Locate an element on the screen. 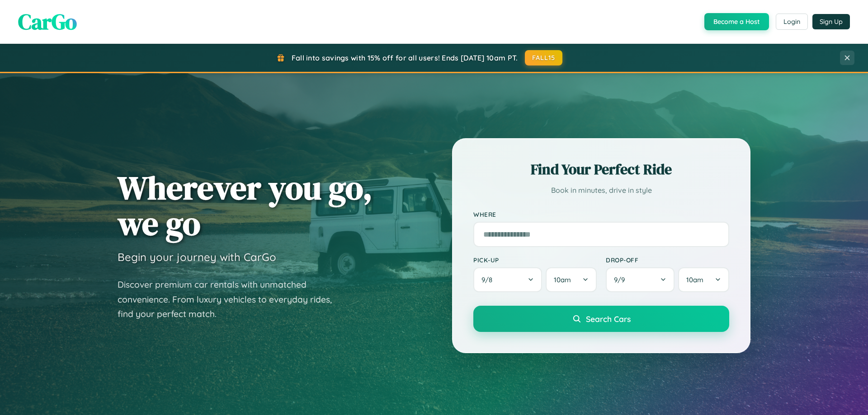 The width and height of the screenshot is (868, 415). label: Pick-up is located at coordinates (535, 260).